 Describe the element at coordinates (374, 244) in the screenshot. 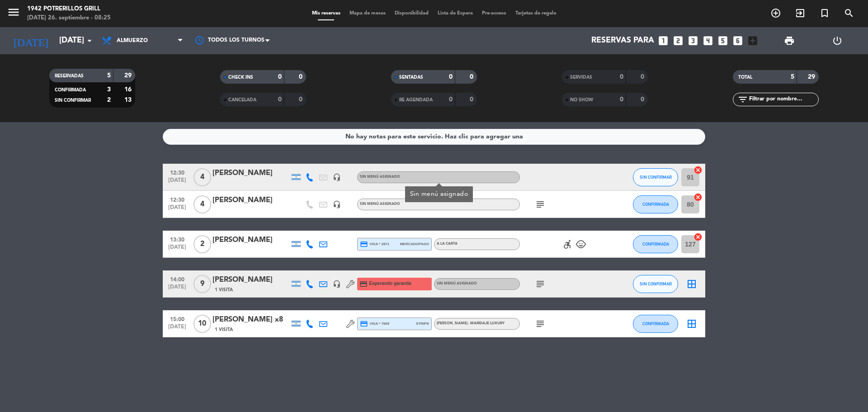

I see `span: visa * 2871` at that location.